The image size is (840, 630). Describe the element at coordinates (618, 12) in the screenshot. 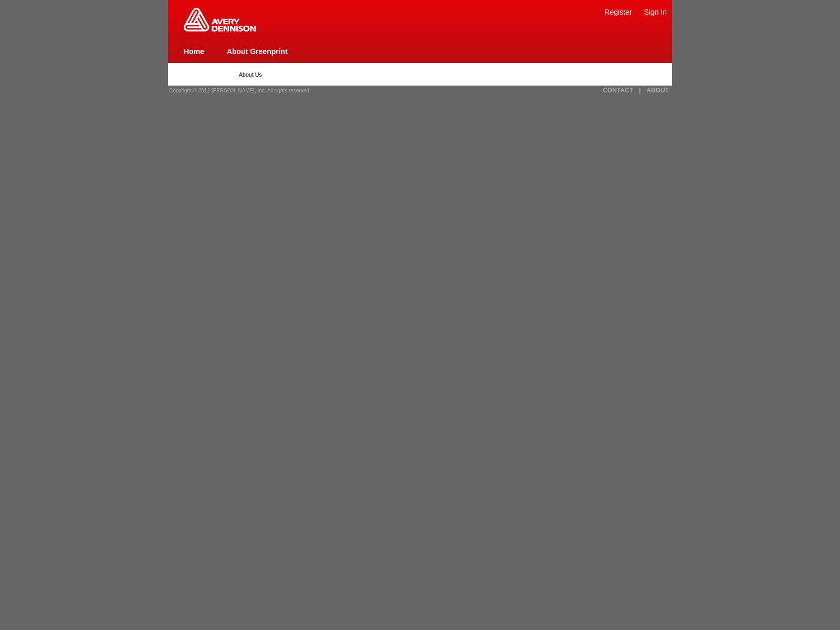

I see `a: Register` at that location.